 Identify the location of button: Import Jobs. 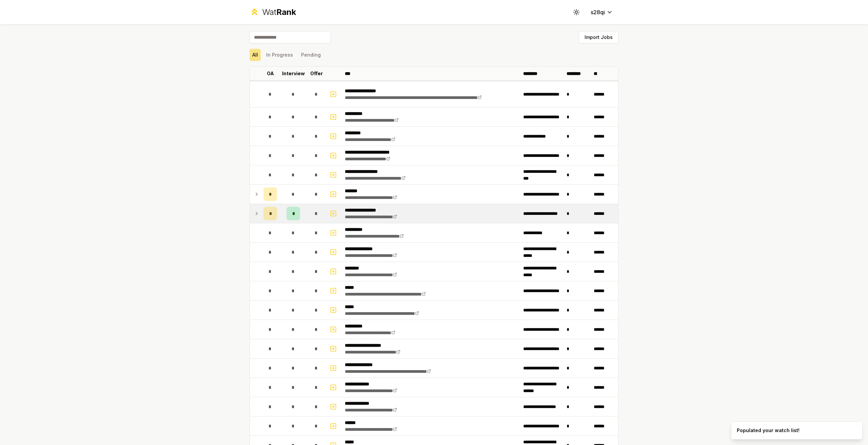
(598, 37).